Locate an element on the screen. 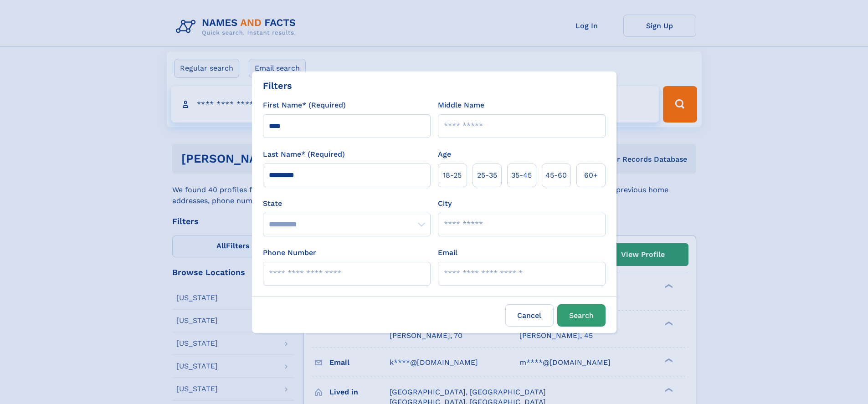  span: 25‑35 is located at coordinates (487, 175).